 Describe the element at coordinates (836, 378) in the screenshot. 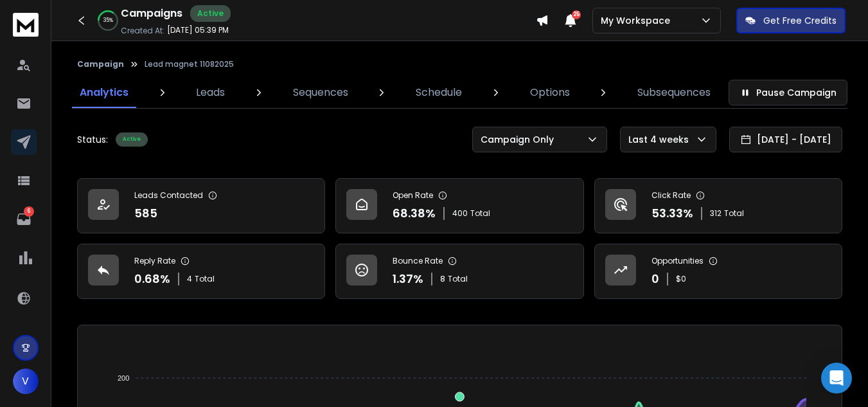

I see `div: Open Intercom Messenger` at that location.